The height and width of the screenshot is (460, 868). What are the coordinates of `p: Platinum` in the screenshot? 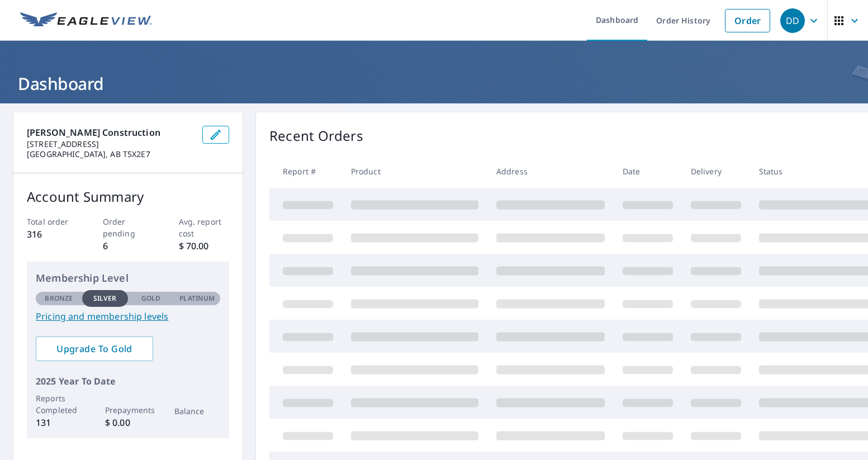 It's located at (196, 298).